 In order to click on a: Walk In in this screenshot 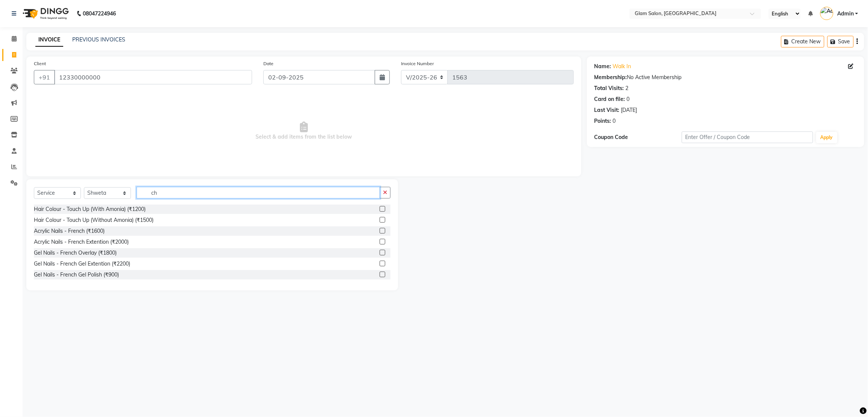, I will do `click(622, 66)`.